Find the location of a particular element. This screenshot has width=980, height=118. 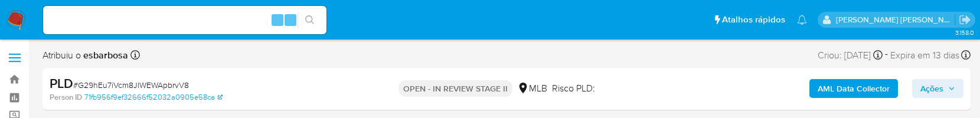

span: Ações is located at coordinates (932, 88).